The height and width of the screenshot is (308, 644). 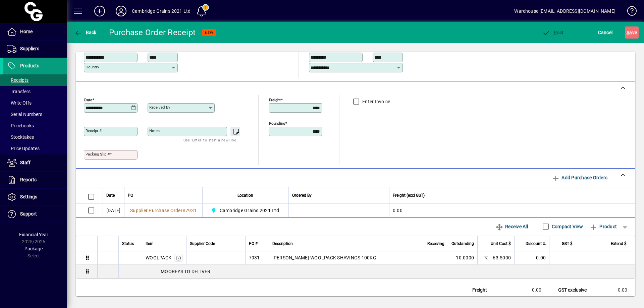 I want to click on div: MOOREYS TO DELIVER, so click(x=377, y=271).